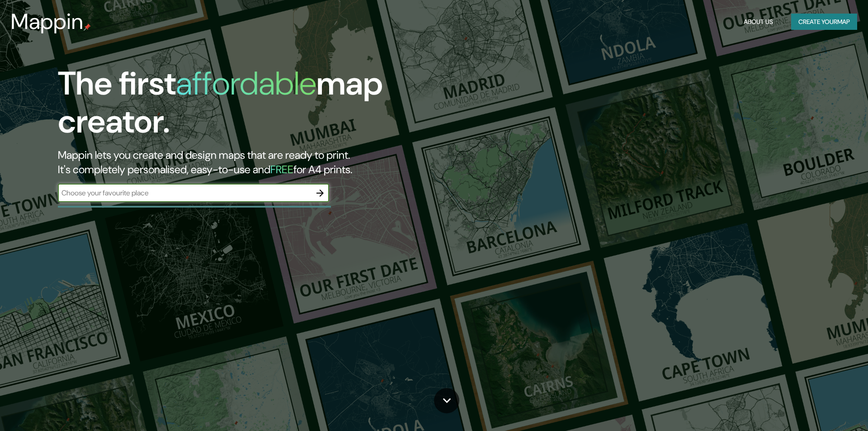 Image resolution: width=868 pixels, height=431 pixels. Describe the element at coordinates (246, 83) in the screenshot. I see `h1: affordable` at that location.